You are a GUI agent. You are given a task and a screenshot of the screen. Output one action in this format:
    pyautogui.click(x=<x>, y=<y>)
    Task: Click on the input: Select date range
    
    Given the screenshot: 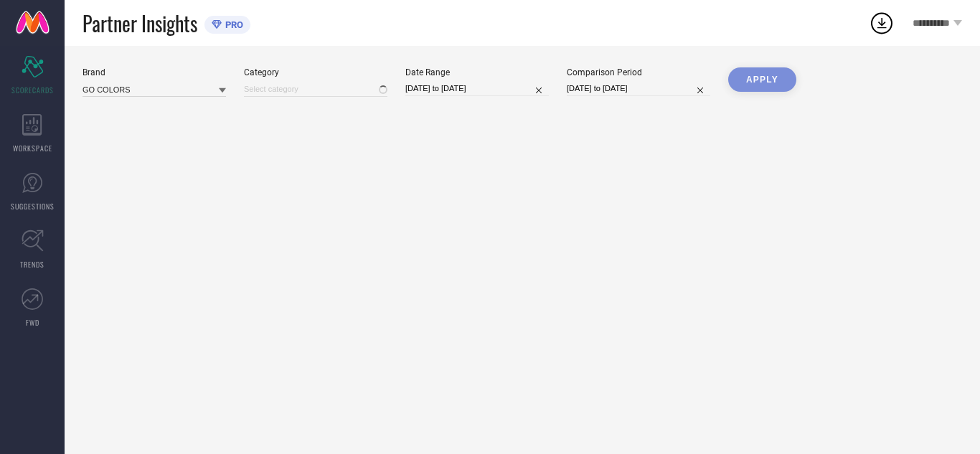 What is the action you would take?
    pyautogui.click(x=477, y=88)
    